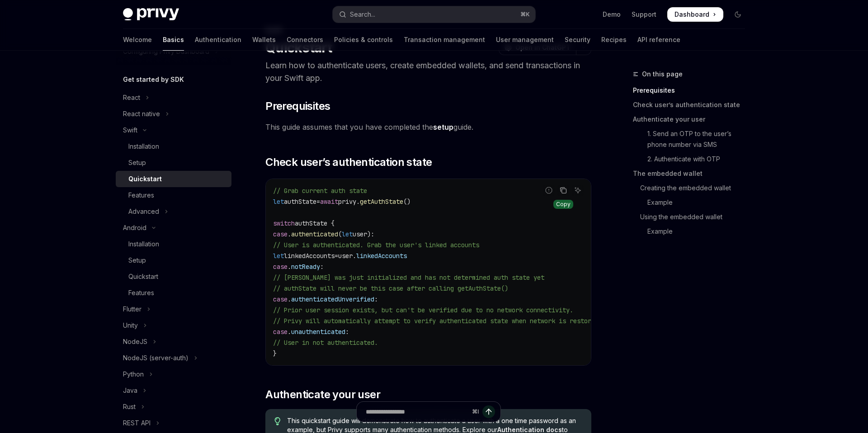  What do you see at coordinates (135, 341) in the screenshot?
I see `div: NodeJS` at bounding box center [135, 341].